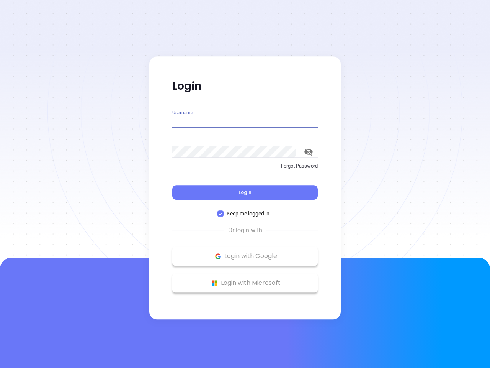  Describe the element at coordinates (245, 86) in the screenshot. I see `p: Login` at that location.